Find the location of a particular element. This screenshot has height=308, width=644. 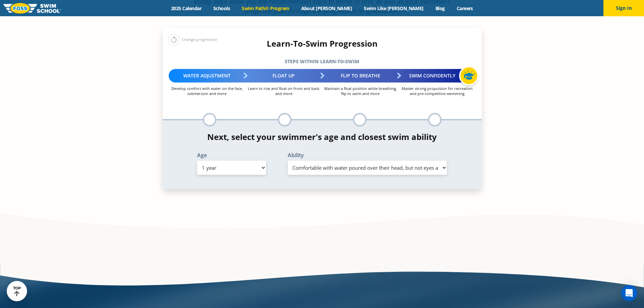

h4: Learn-To-Swim Progression is located at coordinates (322, 43).